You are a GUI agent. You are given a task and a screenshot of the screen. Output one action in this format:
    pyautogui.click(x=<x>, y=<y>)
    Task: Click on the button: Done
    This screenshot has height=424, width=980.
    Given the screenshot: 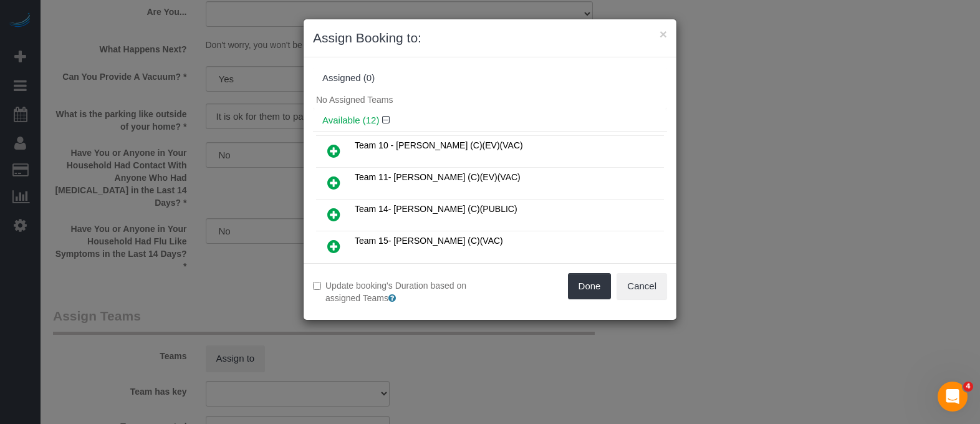 What is the action you would take?
    pyautogui.click(x=590, y=287)
    